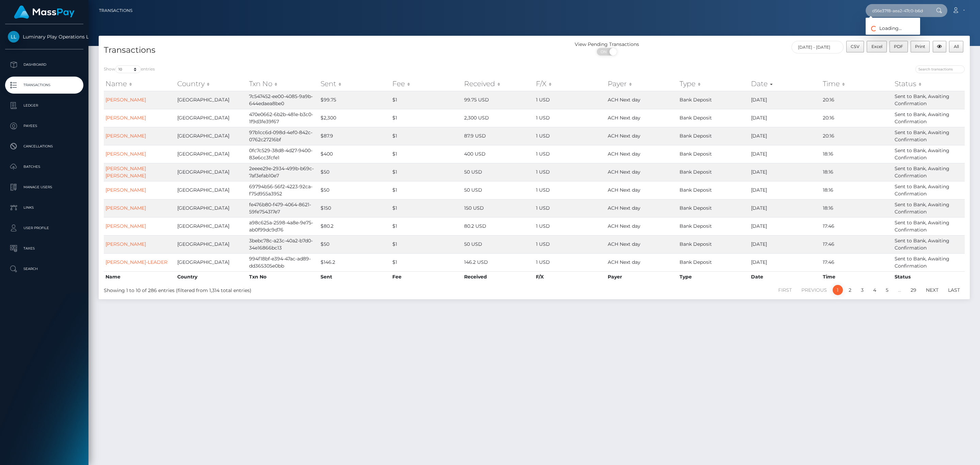 The height and width of the screenshot is (465, 980). I want to click on div: View Pending Transactions, so click(607, 44).